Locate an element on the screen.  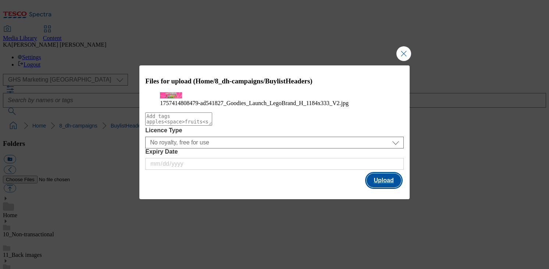
img: preview is located at coordinates (171, 95).